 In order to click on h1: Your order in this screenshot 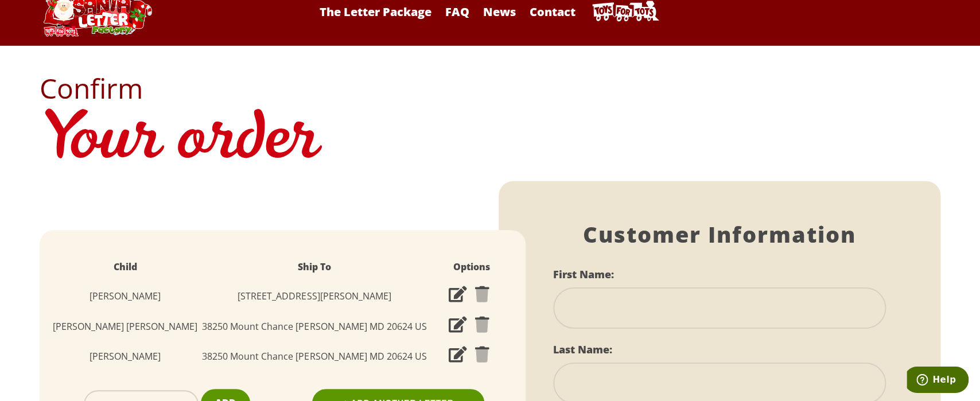, I will do `click(490, 142)`.